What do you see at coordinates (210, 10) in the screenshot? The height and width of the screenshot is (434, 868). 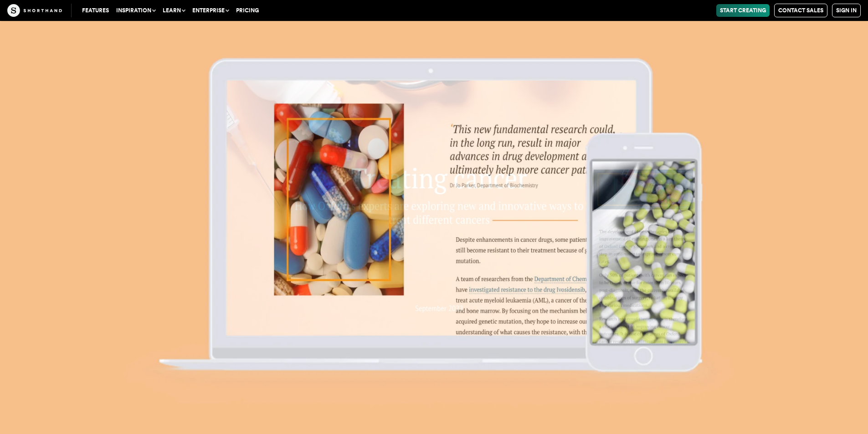 I see `button: Enterprise` at bounding box center [210, 10].